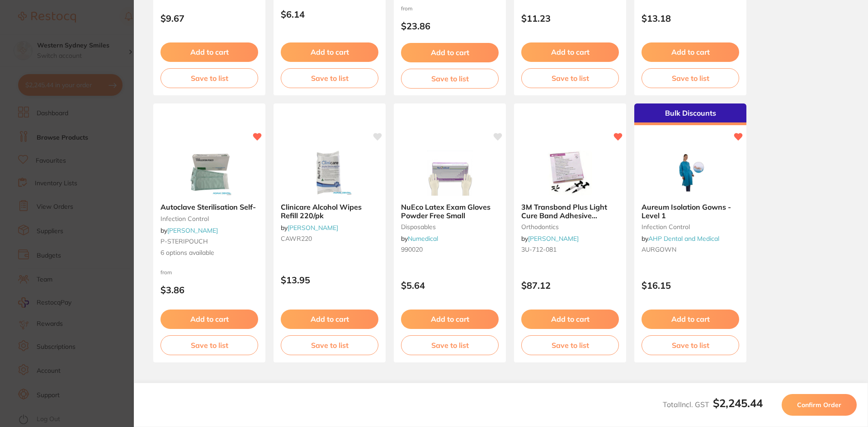 The width and height of the screenshot is (868, 427). Describe the element at coordinates (691, 211) in the screenshot. I see `b: Aureum Isolation Gowns - Level 1` at that location.